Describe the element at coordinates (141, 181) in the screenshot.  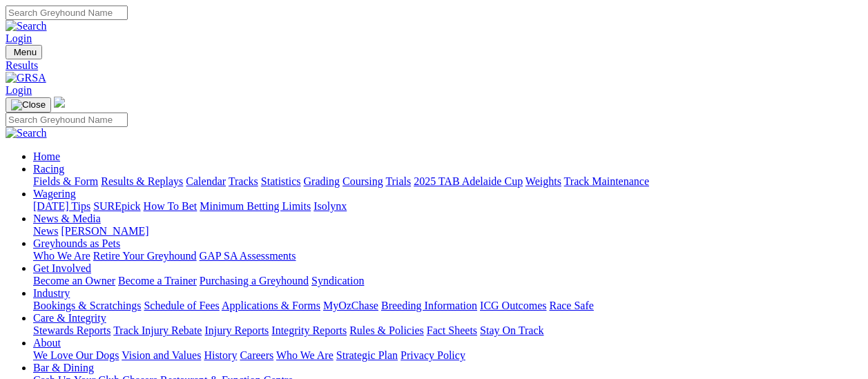
I see `a: Results & Replays` at that location.